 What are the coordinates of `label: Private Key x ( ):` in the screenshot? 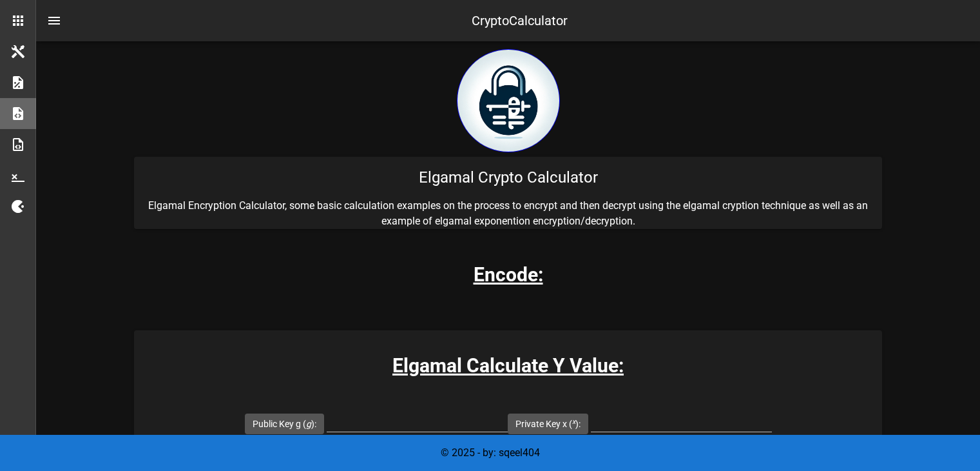 It's located at (548, 424).